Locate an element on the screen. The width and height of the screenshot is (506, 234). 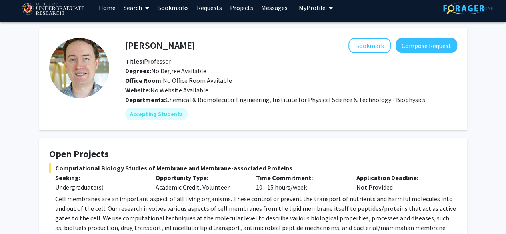
mat-chip: Accepting Students is located at coordinates (156, 114).